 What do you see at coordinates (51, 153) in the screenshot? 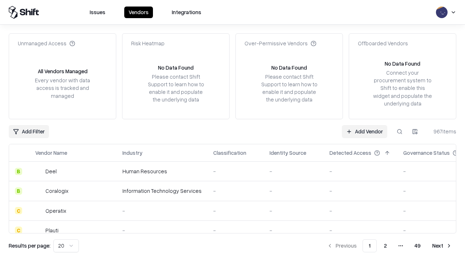
I see `div: Vendor Name` at bounding box center [51, 153].